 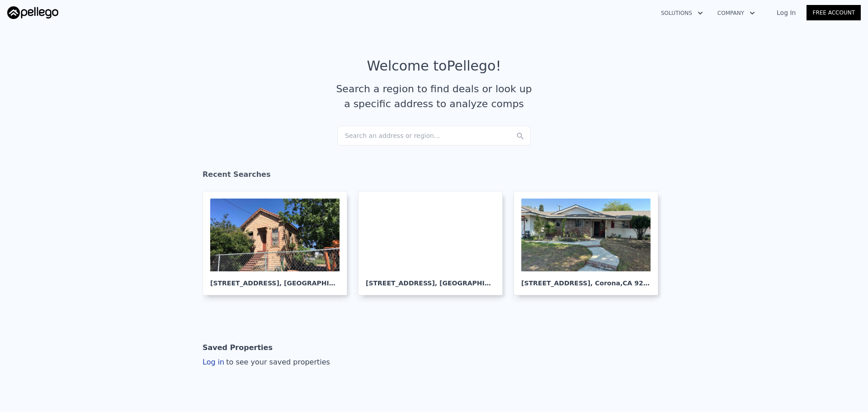 I want to click on span: , CA 92882, so click(x=638, y=283).